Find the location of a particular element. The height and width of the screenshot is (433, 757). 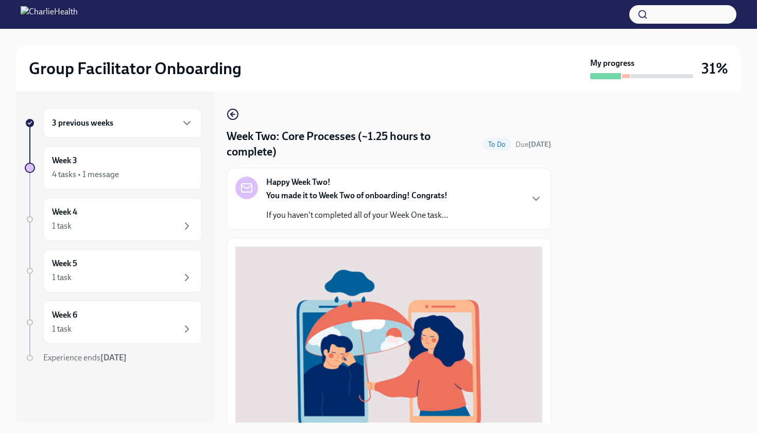

span: September 2nd, 2025 09:00 is located at coordinates (533, 144).